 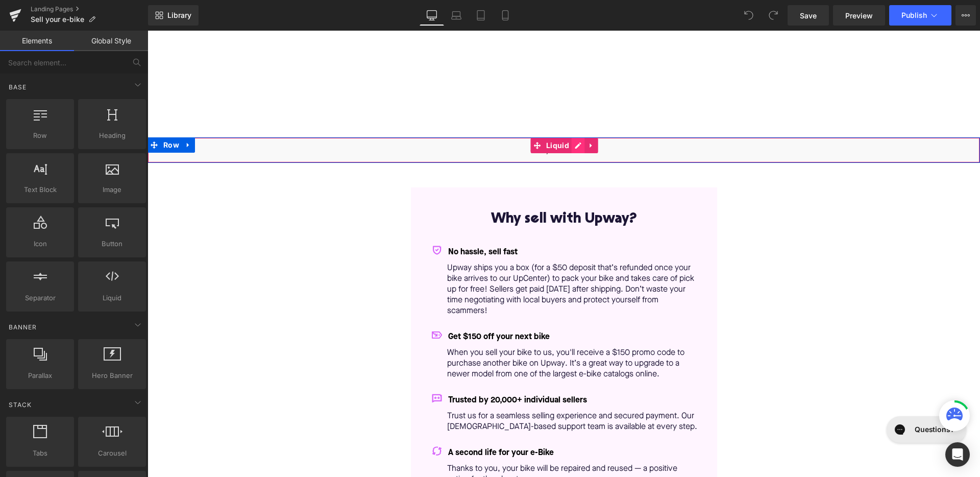 I want to click on span: Banner, so click(x=22, y=327).